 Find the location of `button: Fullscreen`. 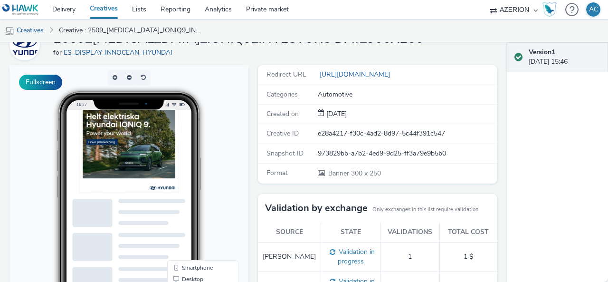

button: Fullscreen is located at coordinates (40, 82).